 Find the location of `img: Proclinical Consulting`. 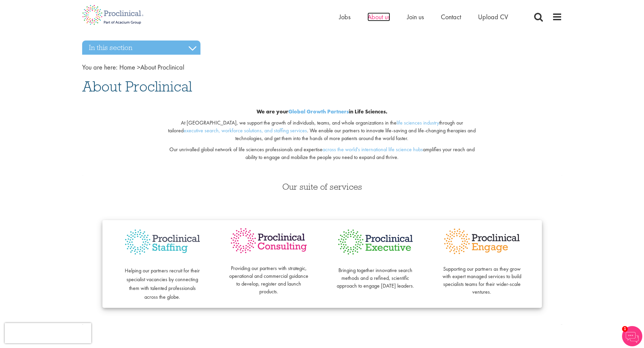

img: Proclinical Consulting is located at coordinates (269, 241).